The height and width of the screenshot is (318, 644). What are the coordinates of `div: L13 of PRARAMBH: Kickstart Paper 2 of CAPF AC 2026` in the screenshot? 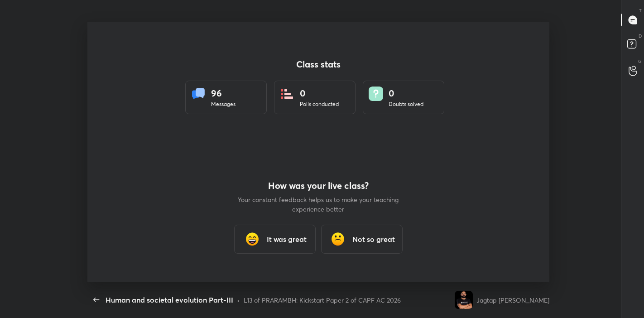 It's located at (322, 300).